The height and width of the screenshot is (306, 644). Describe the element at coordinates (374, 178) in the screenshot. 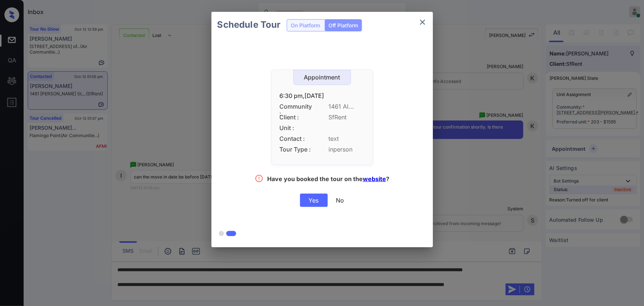

I see `a: website` at that location.